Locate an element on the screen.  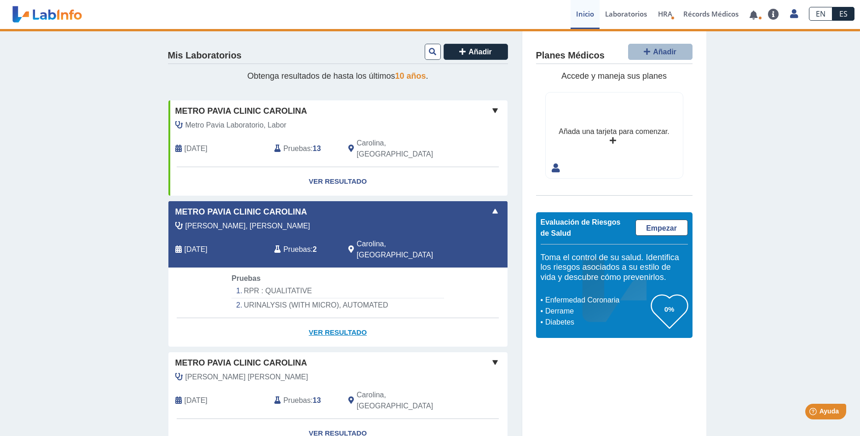
span: Davila Carmona, Dalya is located at coordinates (247, 377).